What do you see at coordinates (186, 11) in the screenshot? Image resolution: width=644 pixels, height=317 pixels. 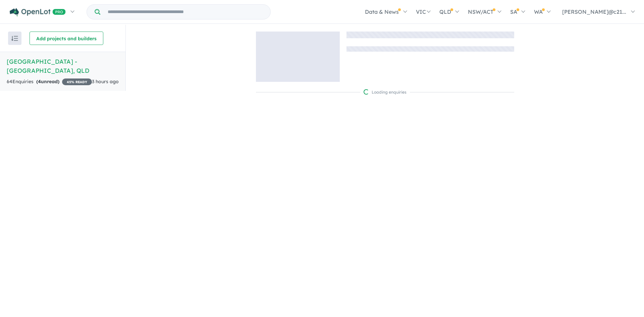 I see `input: Try estate name, suburb, builder or developer` at bounding box center [186, 11].